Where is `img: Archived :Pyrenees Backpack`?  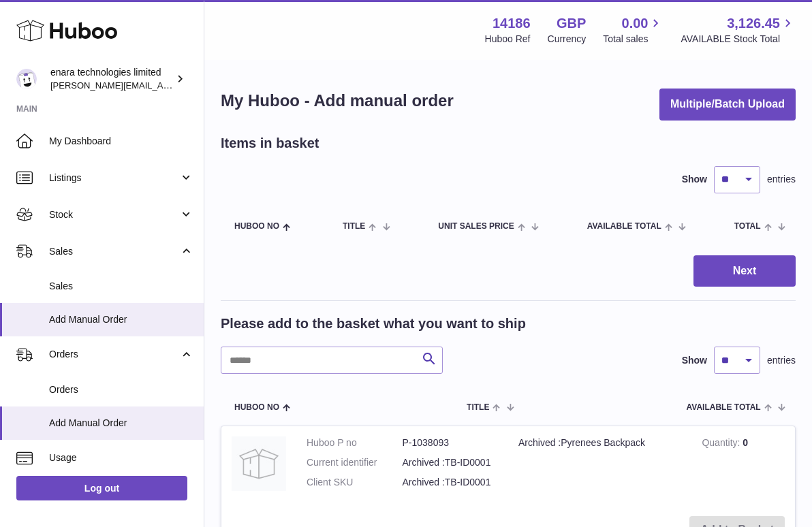
img: Archived :Pyrenees Backpack is located at coordinates (259, 464).